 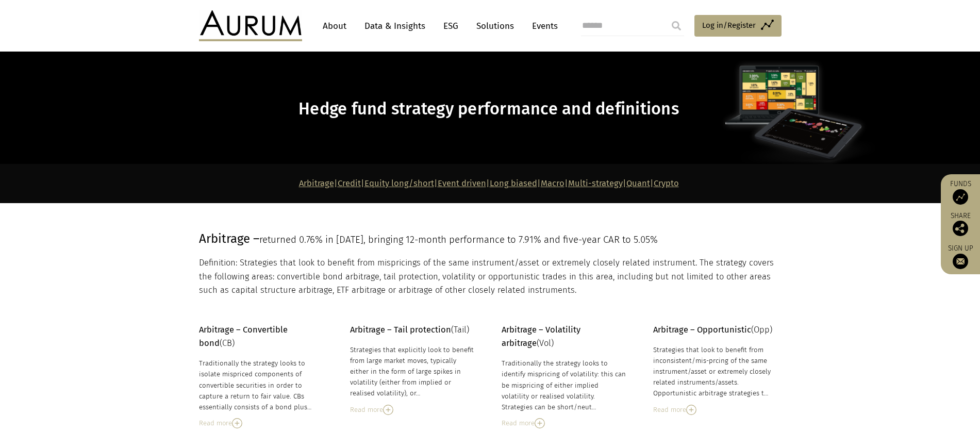 What do you see at coordinates (513, 183) in the screenshot?
I see `a: Long biased` at bounding box center [513, 183].